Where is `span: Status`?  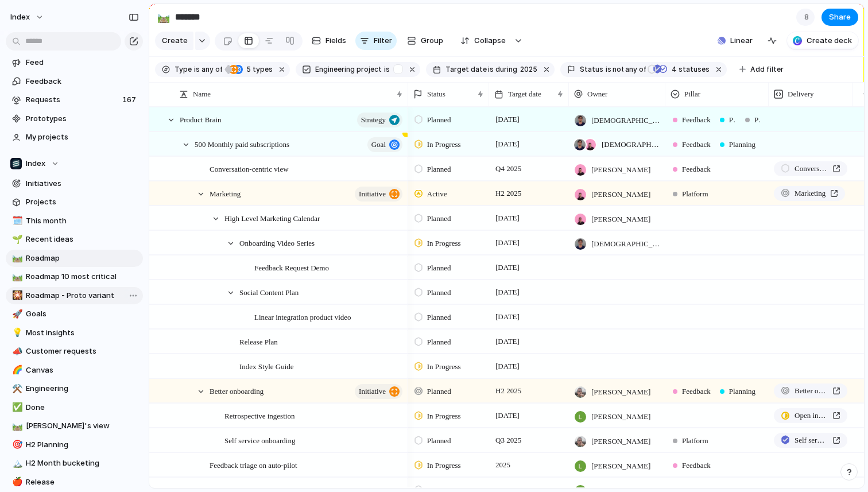 span: Status is located at coordinates (436, 94).